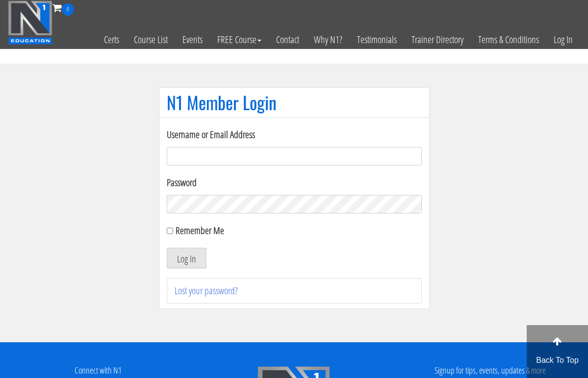 This screenshot has height=378, width=588. What do you see at coordinates (563, 39) in the screenshot?
I see `a: Log In` at bounding box center [563, 39].